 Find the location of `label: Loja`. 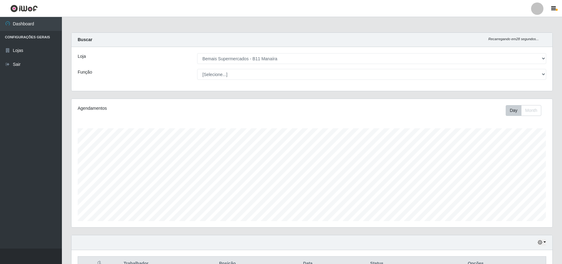

label: Loja is located at coordinates (82, 56).